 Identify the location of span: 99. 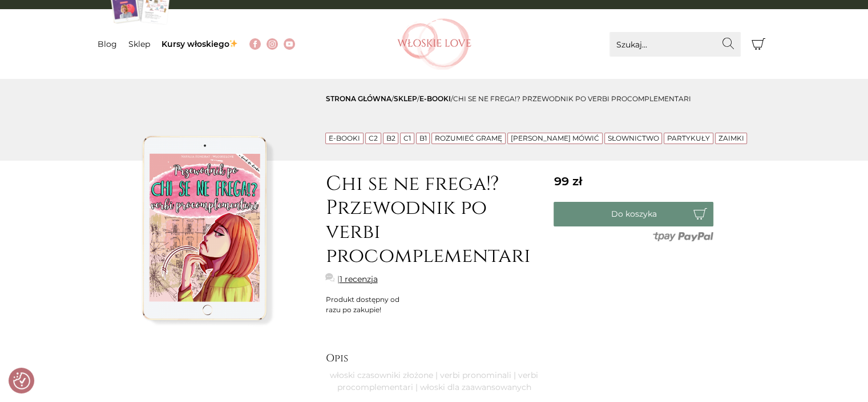
(567, 180).